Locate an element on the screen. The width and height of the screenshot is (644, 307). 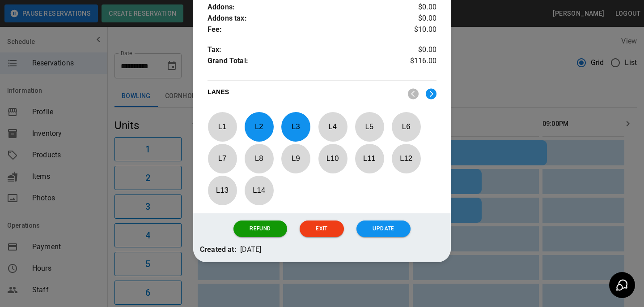
p: L 11 is located at coordinates (369, 158).